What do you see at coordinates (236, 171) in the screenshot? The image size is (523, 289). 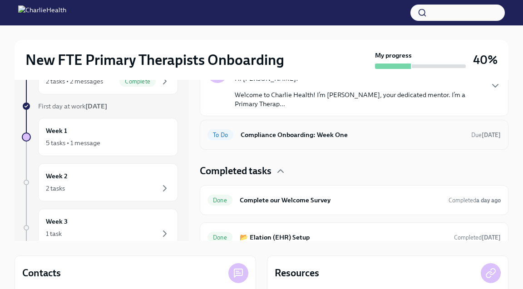 I see `h4: Completed tasks` at bounding box center [236, 171].